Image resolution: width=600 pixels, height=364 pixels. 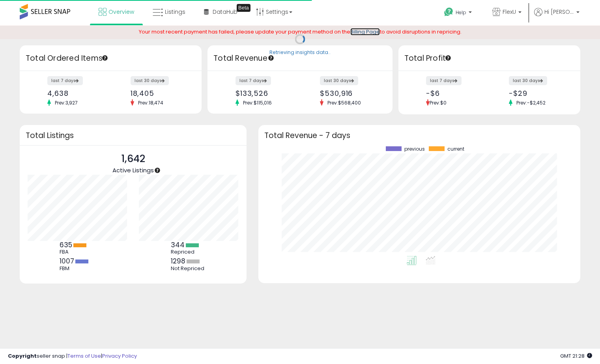 What do you see at coordinates (257, 102) in the screenshot?
I see `span: Prev: $115,016` at bounding box center [257, 102].